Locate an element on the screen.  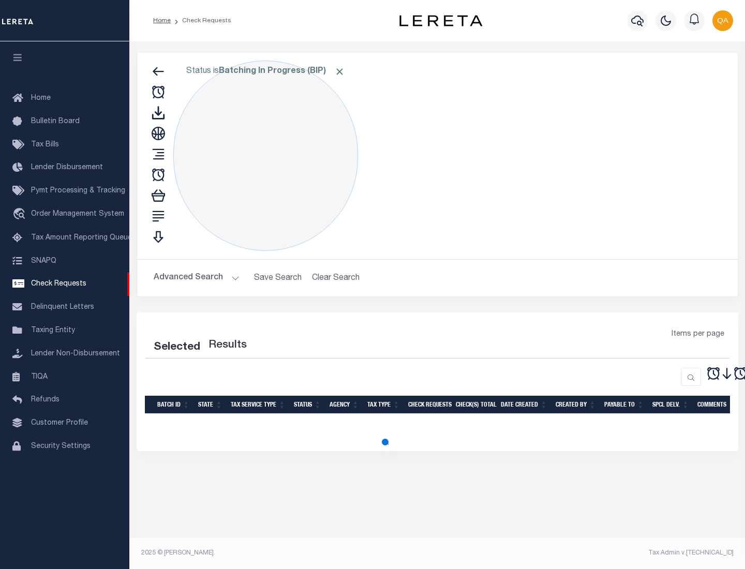
span: Click to Remove is located at coordinates (339, 71).